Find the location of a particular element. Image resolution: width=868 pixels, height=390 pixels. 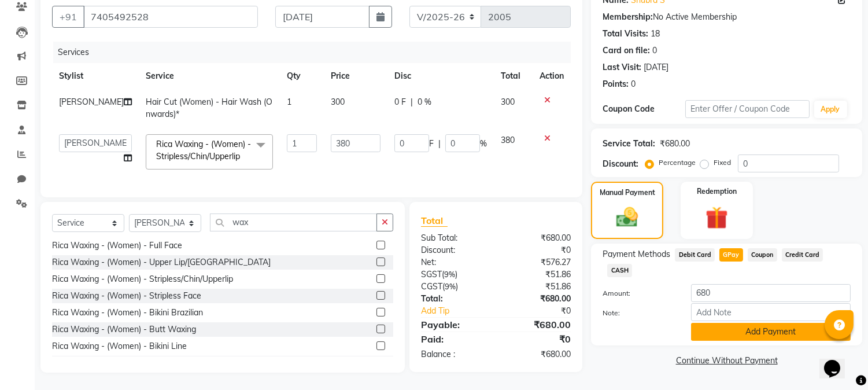

div: ₹576.27 is located at coordinates (538, 263).